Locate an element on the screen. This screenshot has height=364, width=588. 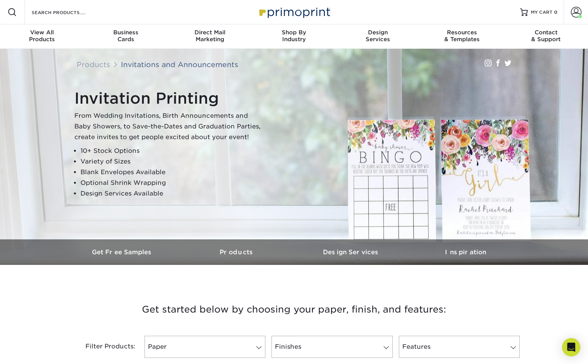
a: Get Free Samples is located at coordinates (123, 252).